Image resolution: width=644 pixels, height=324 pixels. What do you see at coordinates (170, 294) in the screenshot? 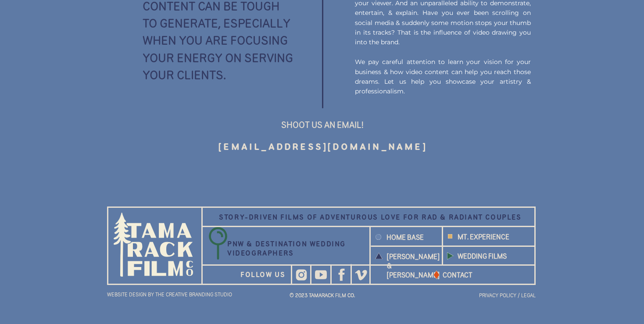
I see `h3: WEBSITE DESIGN BY THE CREATIVE BRANDING STUDIO` at bounding box center [170, 294].